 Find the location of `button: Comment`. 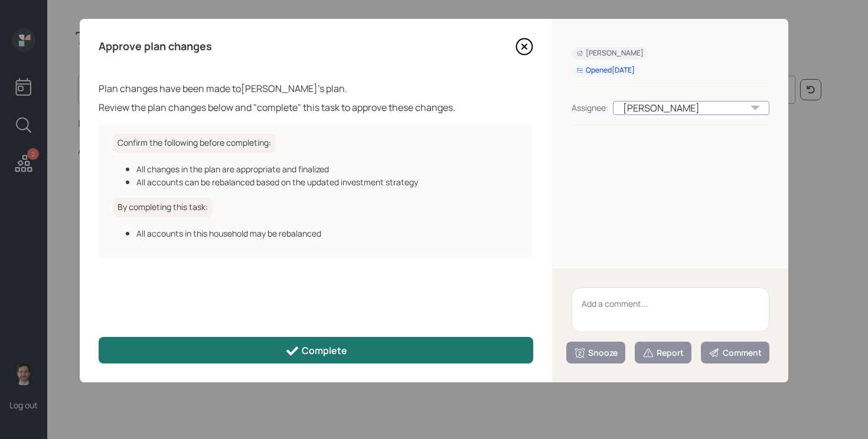

button: Comment is located at coordinates (735, 352).